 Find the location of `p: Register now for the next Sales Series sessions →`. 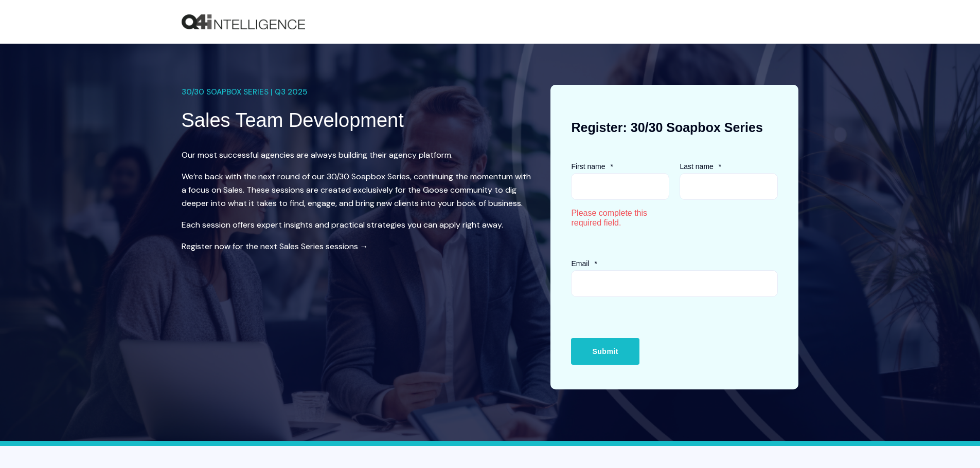

p: Register now for the next Sales Series sessions → is located at coordinates (358, 247).